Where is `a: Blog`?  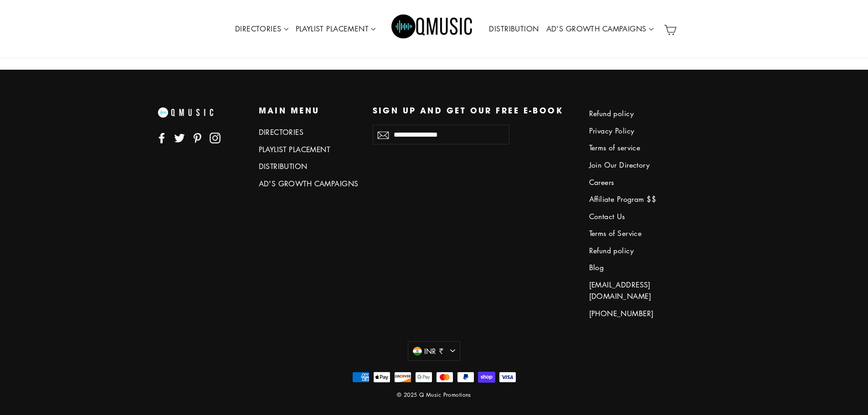 a: Blog is located at coordinates (639, 268).